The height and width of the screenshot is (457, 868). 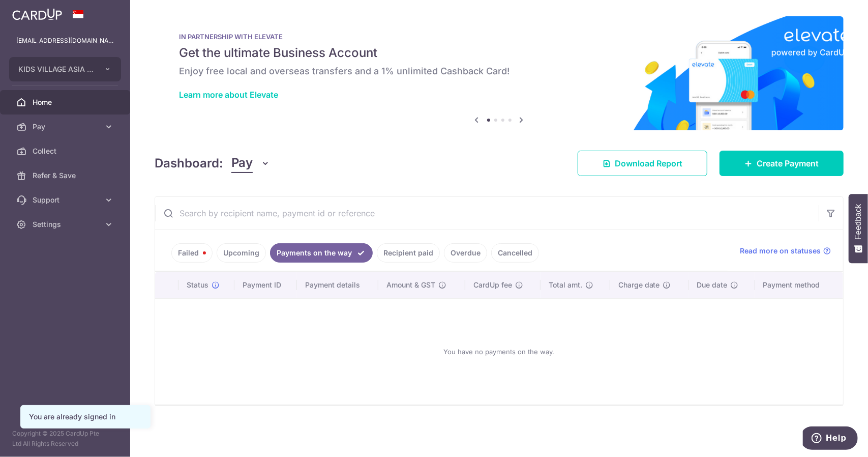 What do you see at coordinates (85, 417) in the screenshot?
I see `div: You are already signed in` at bounding box center [85, 417].